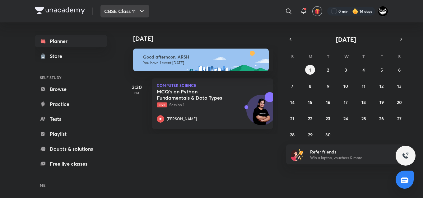 This screenshot has width=423, height=198. Describe the element at coordinates (382, 70) in the screenshot. I see `button: September 5, 2025` at that location.